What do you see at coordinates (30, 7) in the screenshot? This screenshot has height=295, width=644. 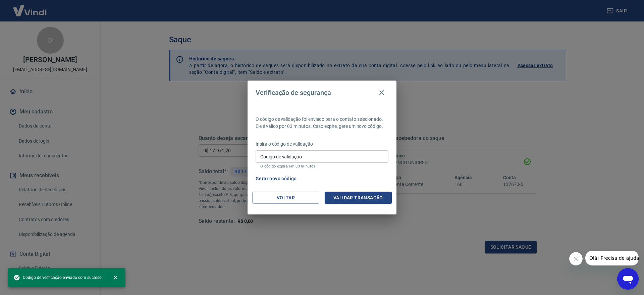 I see `span: Olá! Precisa de ajuda?` at bounding box center [30, 7].